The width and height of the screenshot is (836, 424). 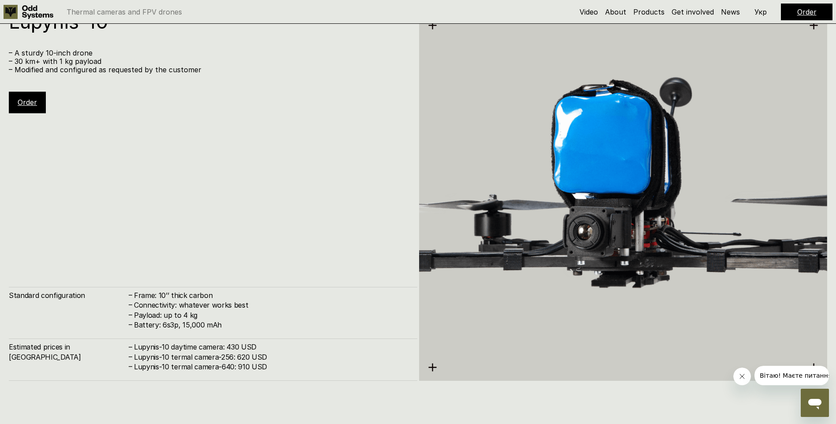 I want to click on h4: Connectivity: whatever works best, so click(x=271, y=305).